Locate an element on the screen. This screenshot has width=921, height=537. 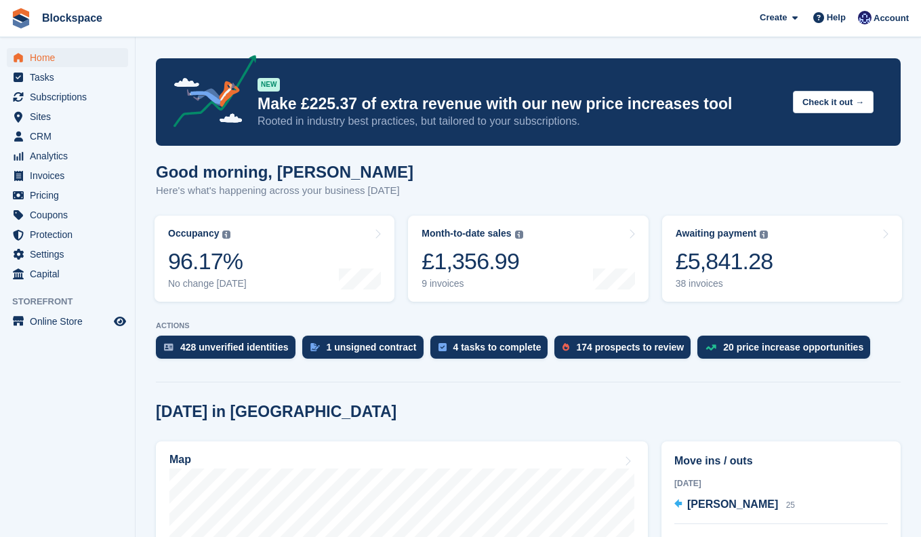
a: 20 price increase opportunities is located at coordinates (786, 350).